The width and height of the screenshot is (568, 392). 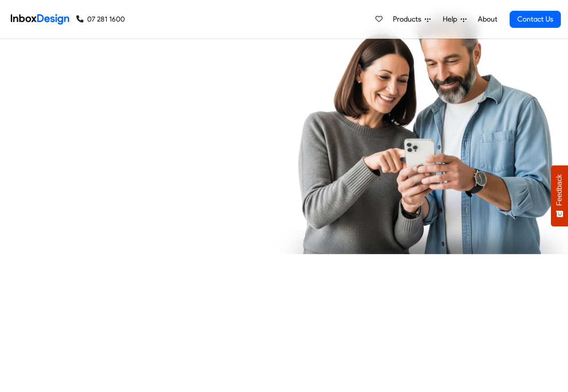 What do you see at coordinates (487, 20) in the screenshot?
I see `a: About` at bounding box center [487, 20].